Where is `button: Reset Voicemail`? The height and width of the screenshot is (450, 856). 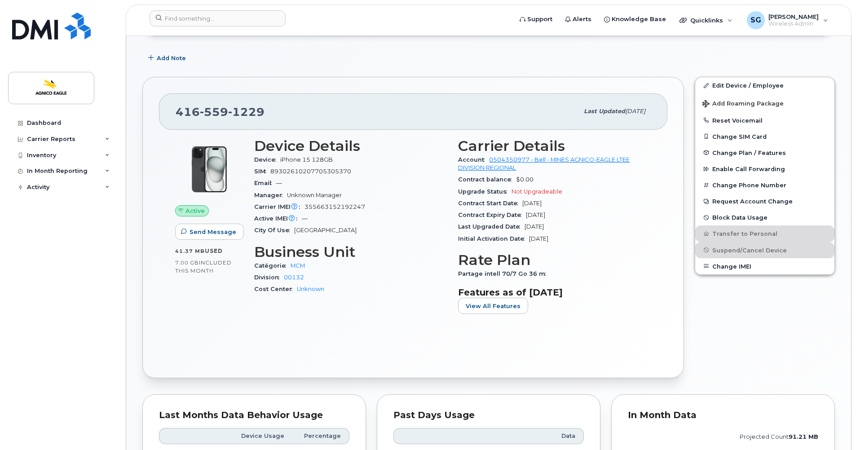
button: Reset Voicemail is located at coordinates (765, 120).